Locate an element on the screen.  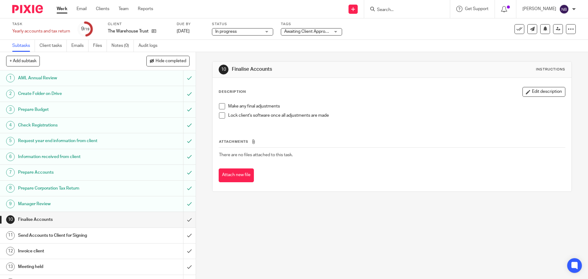
a: Email is located at coordinates (81, 9).